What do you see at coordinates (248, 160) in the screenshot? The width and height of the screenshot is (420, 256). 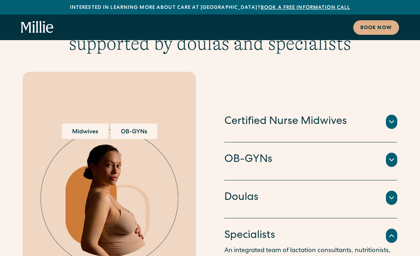 I see `h4: OB-GYNs` at bounding box center [248, 160].